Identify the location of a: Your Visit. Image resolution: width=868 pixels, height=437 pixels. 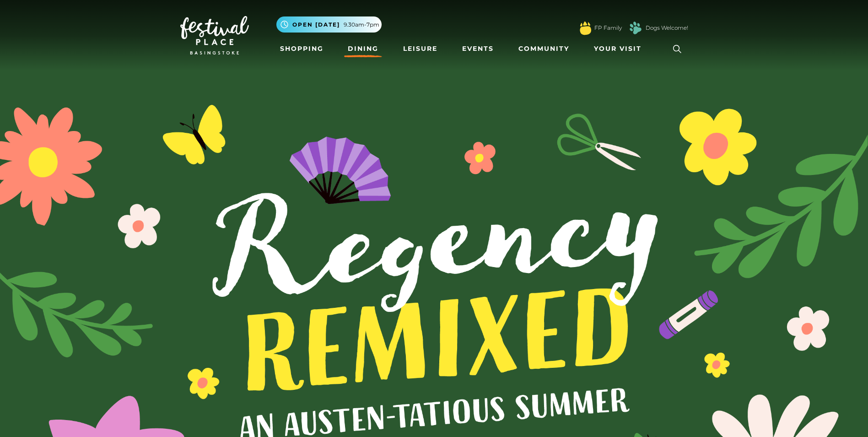
(620, 49).